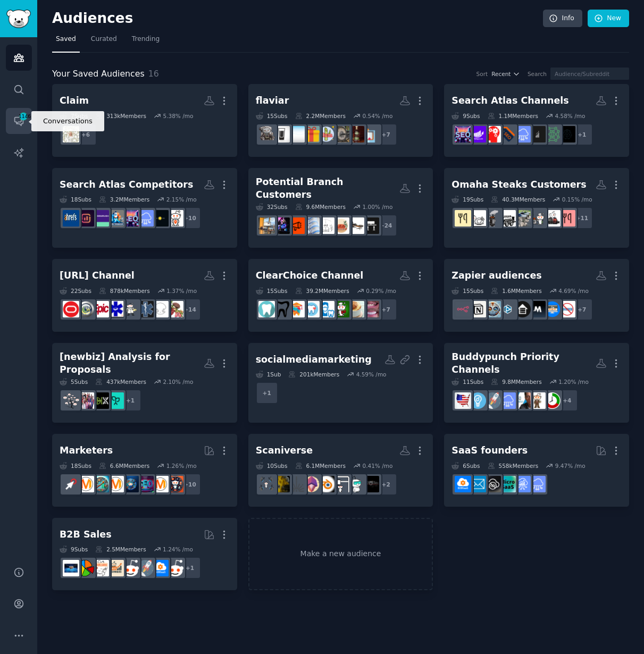  Describe the element at coordinates (284, 451) in the screenshot. I see `div: Scaniverse` at that location.